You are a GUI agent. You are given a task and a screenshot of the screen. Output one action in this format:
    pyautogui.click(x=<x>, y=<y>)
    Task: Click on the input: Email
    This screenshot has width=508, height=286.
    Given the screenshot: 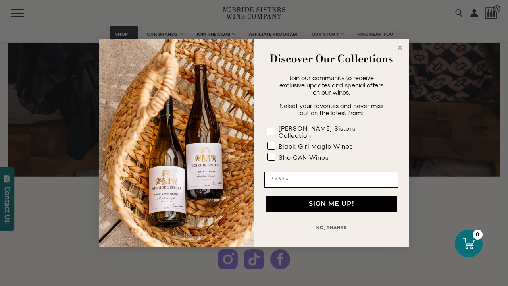 What is the action you would take?
    pyautogui.click(x=331, y=180)
    